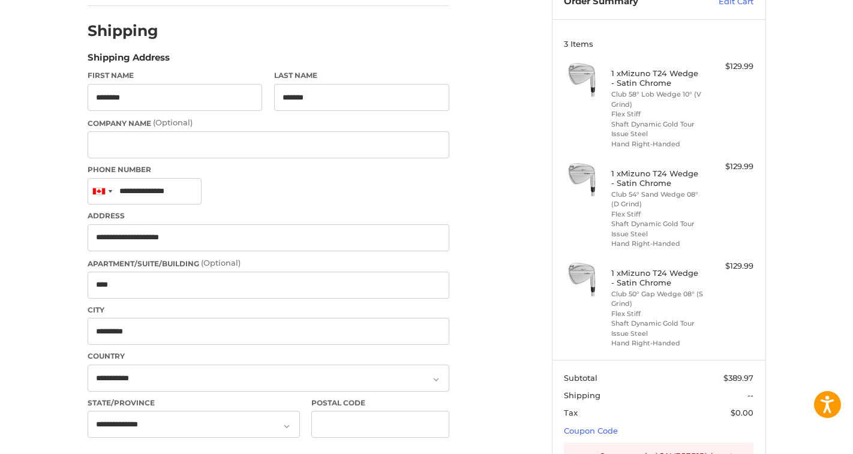 The image size is (853, 454). I want to click on li: Club 54° Sand Wedge 08° (D Grind), so click(657, 199).